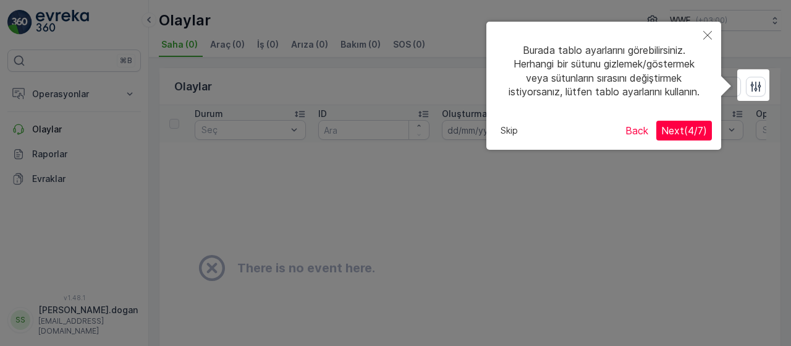  What do you see at coordinates (637, 130) in the screenshot?
I see `button: Back` at bounding box center [637, 130].